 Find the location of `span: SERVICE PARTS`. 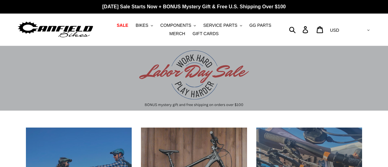

span: SERVICE PARTS is located at coordinates (220, 25).